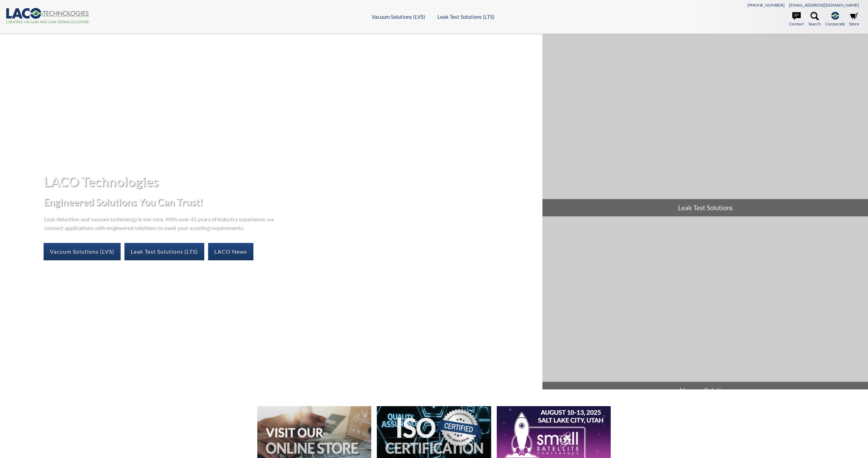 This screenshot has height=458, width=868. Describe the element at coordinates (705, 208) in the screenshot. I see `span: Leak Test Solutions` at that location.